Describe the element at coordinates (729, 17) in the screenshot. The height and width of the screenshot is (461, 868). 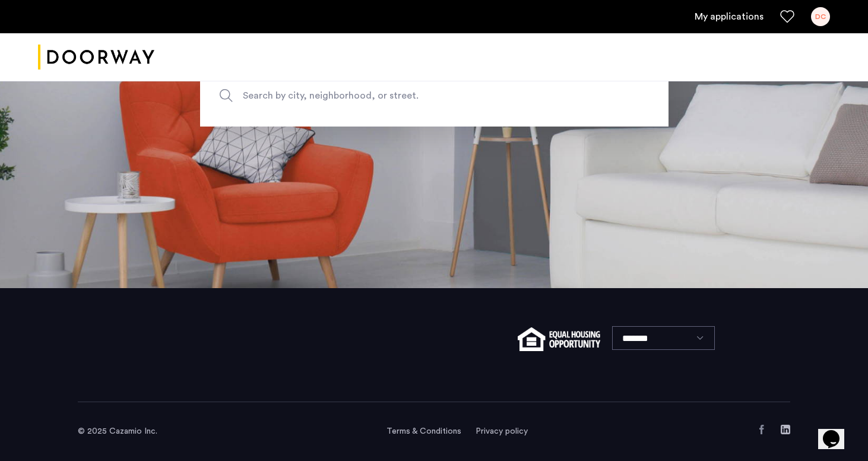
I see `a: My application` at that location.